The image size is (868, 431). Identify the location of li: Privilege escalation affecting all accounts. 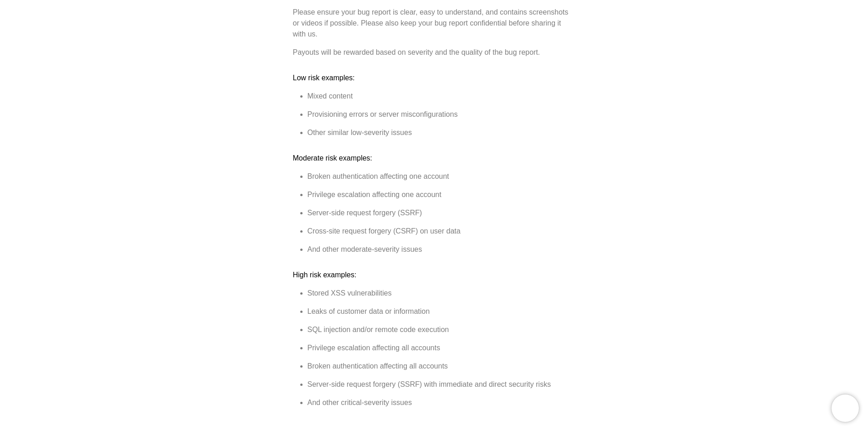
(442, 348).